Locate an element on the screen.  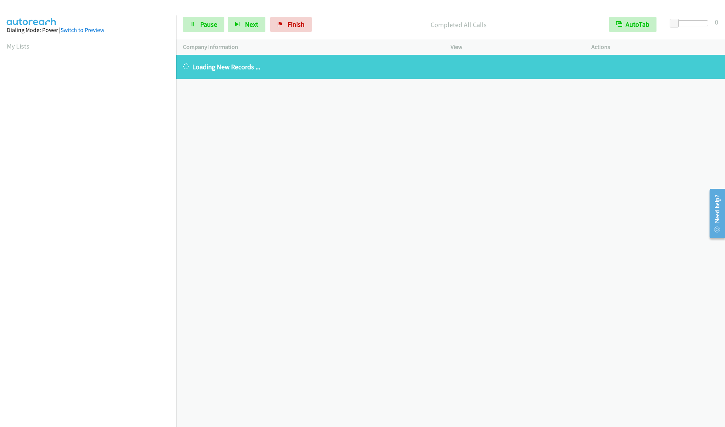
span: Next is located at coordinates (251, 24).